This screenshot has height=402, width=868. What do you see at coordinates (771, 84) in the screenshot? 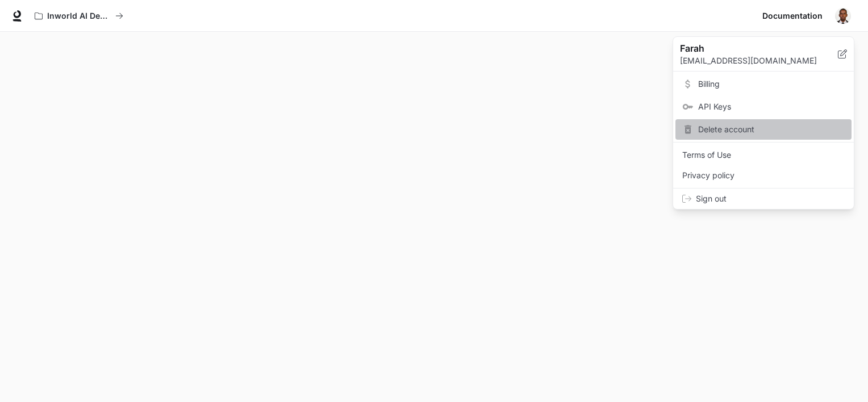
I see `span: Billing` at bounding box center [771, 84].